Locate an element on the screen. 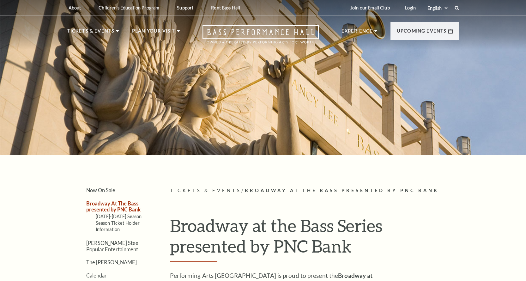 The height and width of the screenshot is (281, 526). a: Broadway At The Bass presented by PNC Bank is located at coordinates (113, 206).